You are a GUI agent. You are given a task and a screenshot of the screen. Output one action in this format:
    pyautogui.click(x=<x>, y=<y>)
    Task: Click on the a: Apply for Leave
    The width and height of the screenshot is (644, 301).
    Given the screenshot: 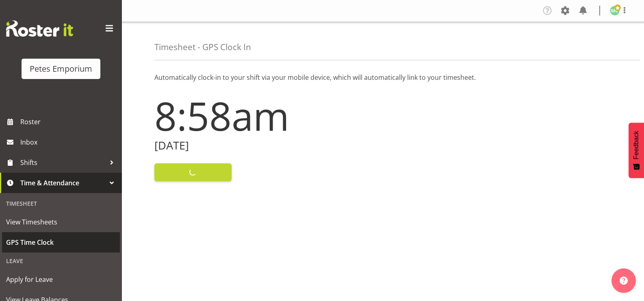 What is the action you would take?
    pyautogui.click(x=61, y=279)
    